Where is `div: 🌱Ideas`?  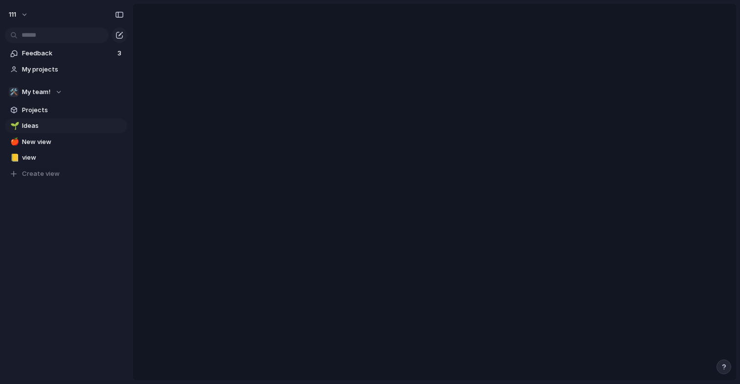
div: 🌱Ideas is located at coordinates (66, 126).